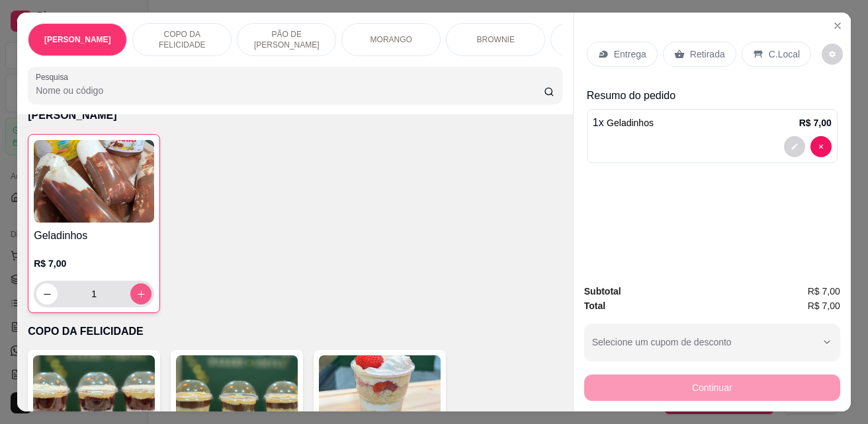 The image size is (868, 424). What do you see at coordinates (711, 96) in the screenshot?
I see `p: Resumo do pedido` at bounding box center [711, 96].